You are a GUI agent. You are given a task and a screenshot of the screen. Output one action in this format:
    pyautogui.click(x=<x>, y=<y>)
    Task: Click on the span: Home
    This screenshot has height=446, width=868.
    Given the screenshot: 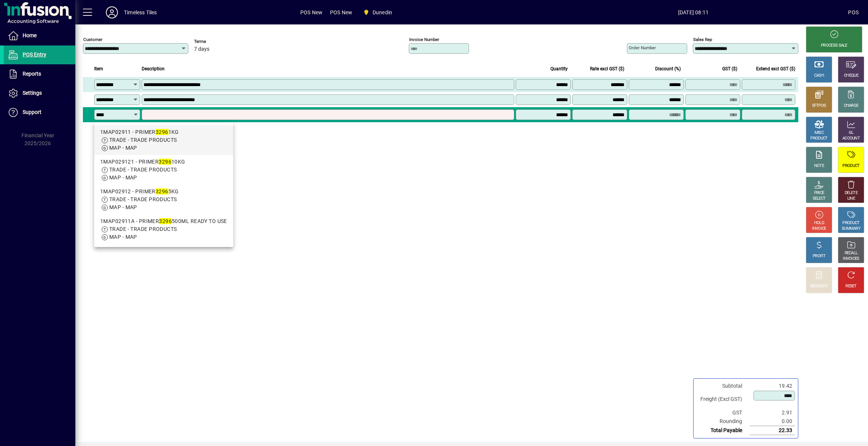 What is the action you would take?
    pyautogui.click(x=30, y=35)
    